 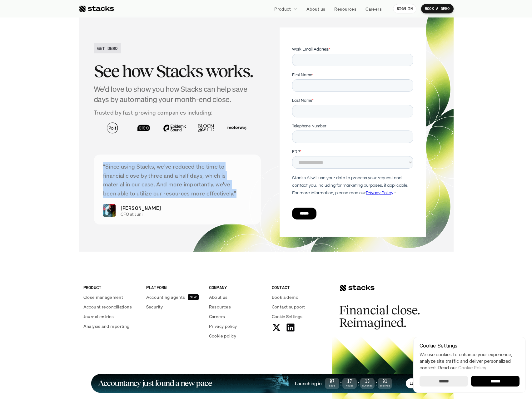 I want to click on h1: Accountancy just found a new pace, so click(x=155, y=383).